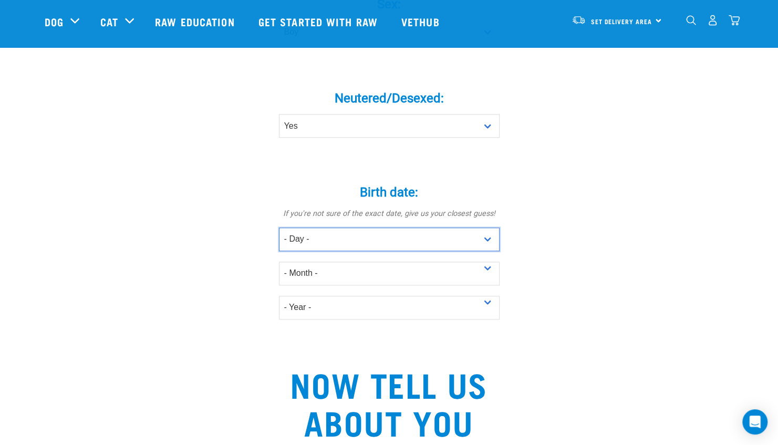  What do you see at coordinates (389, 214) in the screenshot?
I see `p: If you're not sure of the exact date, give us your closest guess!` at bounding box center [389, 214].